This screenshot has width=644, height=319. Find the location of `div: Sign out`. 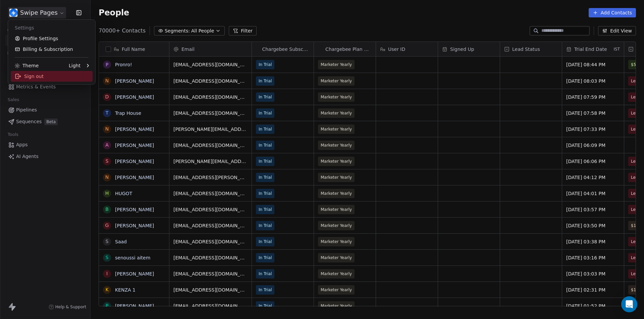

div: Sign out is located at coordinates (51, 76).